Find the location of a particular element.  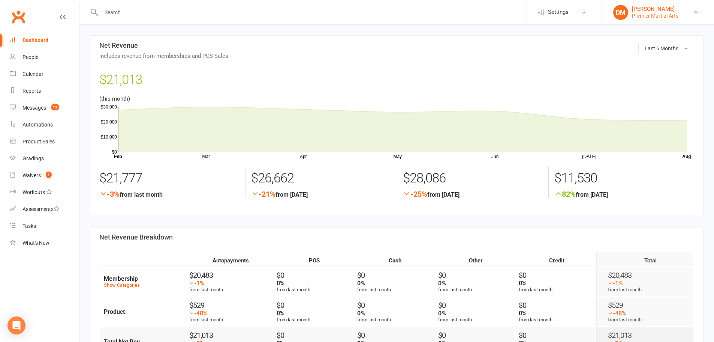

div: DM is located at coordinates (621, 12).